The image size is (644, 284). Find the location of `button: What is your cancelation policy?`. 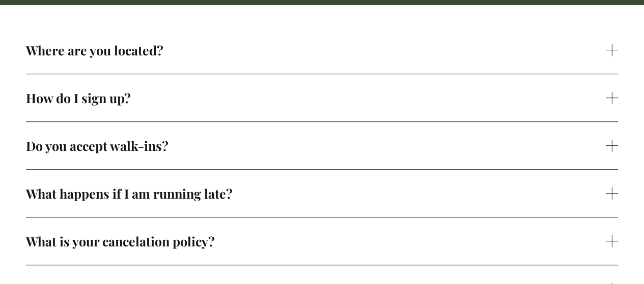

button: What is your cancelation policy? is located at coordinates (322, 241).